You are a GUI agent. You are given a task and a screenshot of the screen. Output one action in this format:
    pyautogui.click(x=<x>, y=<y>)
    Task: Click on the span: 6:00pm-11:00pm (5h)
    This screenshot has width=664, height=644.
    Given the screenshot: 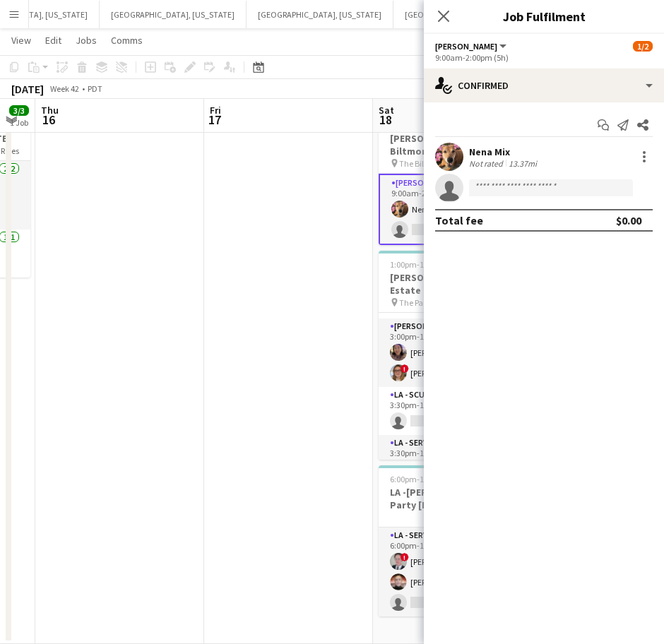 What is the action you would take?
    pyautogui.click(x=428, y=479)
    